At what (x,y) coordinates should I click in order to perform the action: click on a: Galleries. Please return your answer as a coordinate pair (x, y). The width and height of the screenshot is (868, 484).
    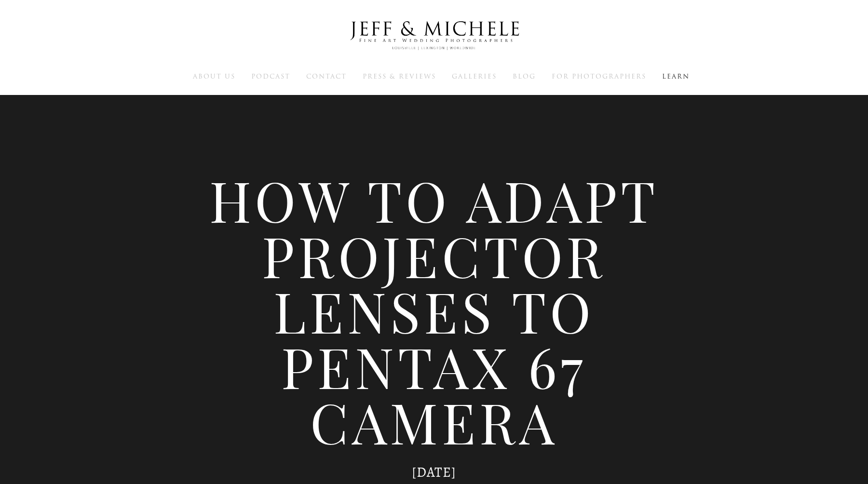
    Looking at the image, I should click on (474, 76).